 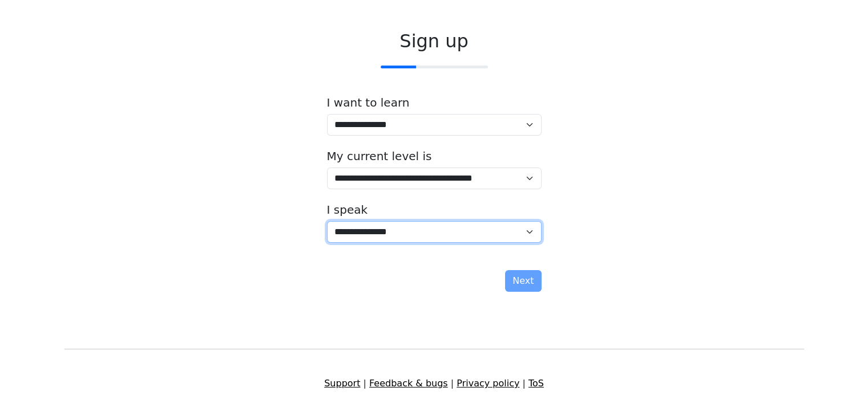 What do you see at coordinates (409, 383) in the screenshot?
I see `a: Feedback & bugs` at bounding box center [409, 383].